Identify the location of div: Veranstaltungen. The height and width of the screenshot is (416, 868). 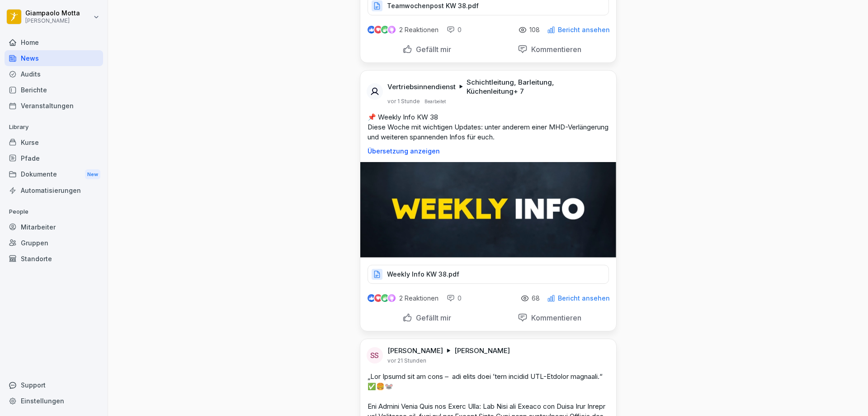
(54, 106).